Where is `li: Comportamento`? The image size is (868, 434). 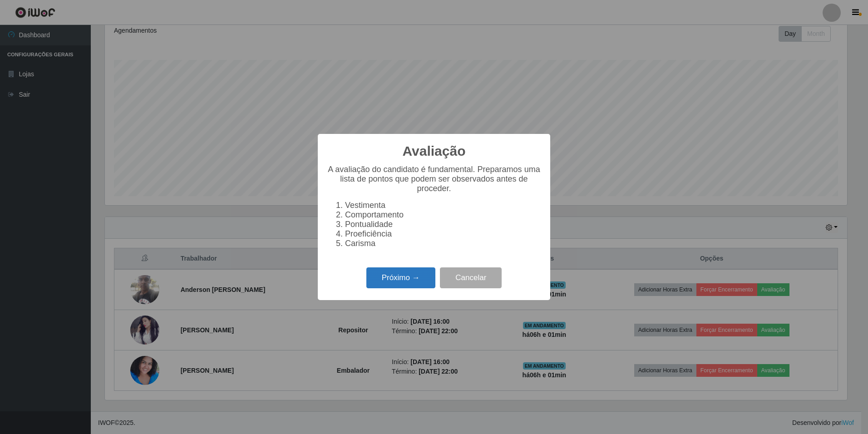 li: Comportamento is located at coordinates (443, 215).